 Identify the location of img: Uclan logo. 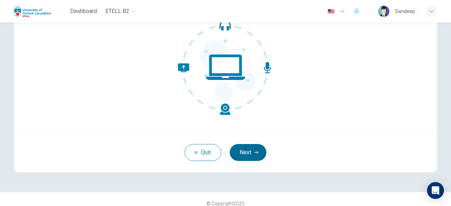
(32, 11).